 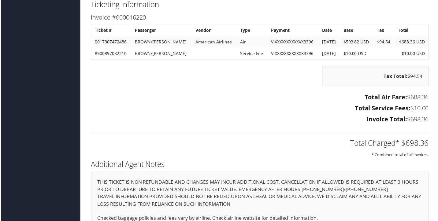 I want to click on th: Passenger, so click(x=162, y=31).